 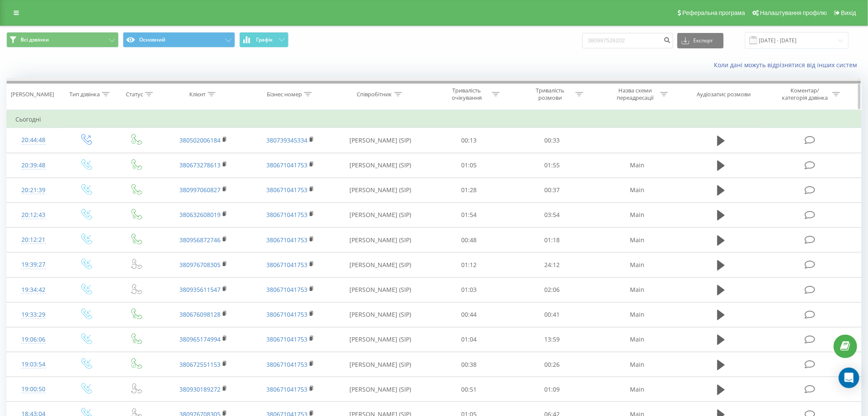 What do you see at coordinates (701, 41) in the screenshot?
I see `button: Експорт` at bounding box center [701, 41].